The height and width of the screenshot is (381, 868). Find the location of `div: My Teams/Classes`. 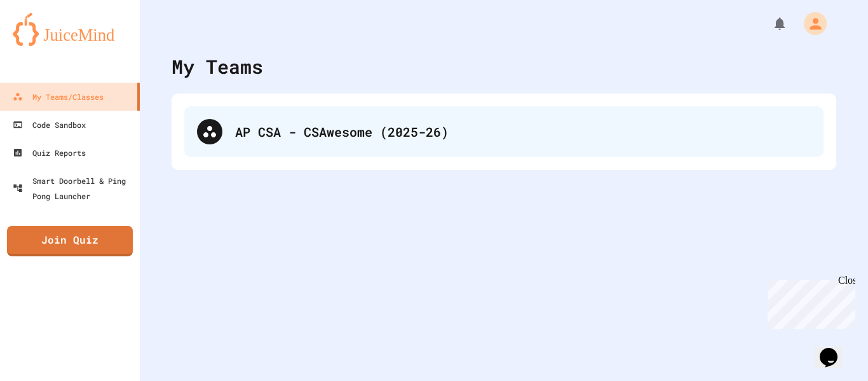

div: My Teams/Classes is located at coordinates (58, 96).